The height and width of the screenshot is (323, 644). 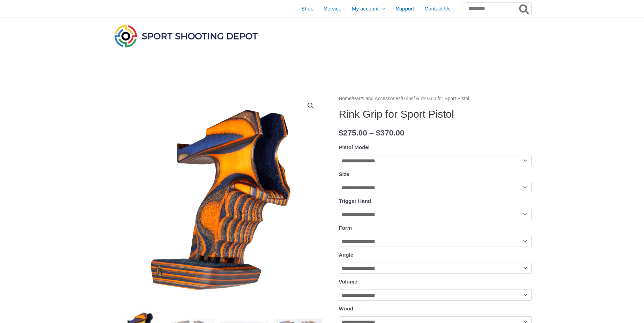 What do you see at coordinates (346, 254) in the screenshot?
I see `label: Angle` at bounding box center [346, 254].